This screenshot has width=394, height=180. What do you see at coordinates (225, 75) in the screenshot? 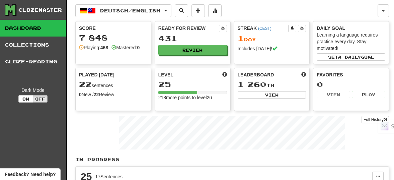
I see `span: Score more points to level up` at bounding box center [225, 75].